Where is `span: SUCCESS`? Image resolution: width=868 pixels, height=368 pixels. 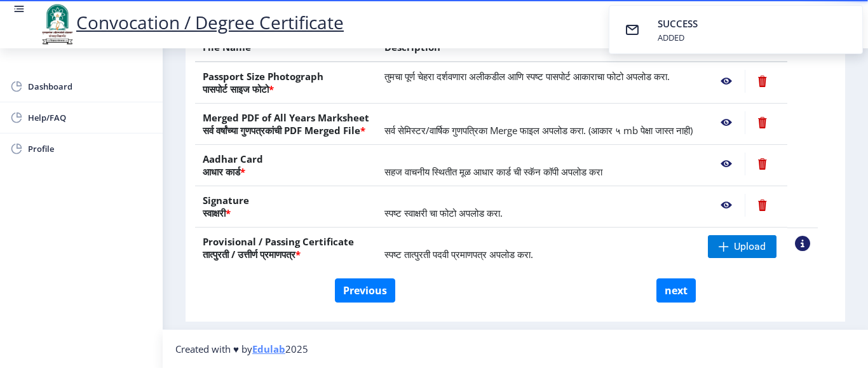 span: SUCCESS is located at coordinates (678, 23).